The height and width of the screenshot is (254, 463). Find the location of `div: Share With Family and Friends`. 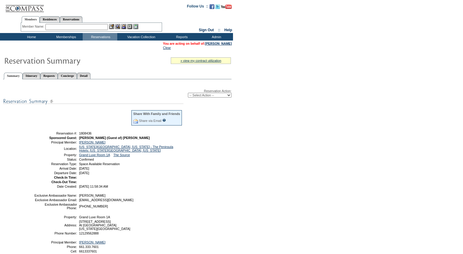

div: Share With Family and Friends is located at coordinates (157, 114).